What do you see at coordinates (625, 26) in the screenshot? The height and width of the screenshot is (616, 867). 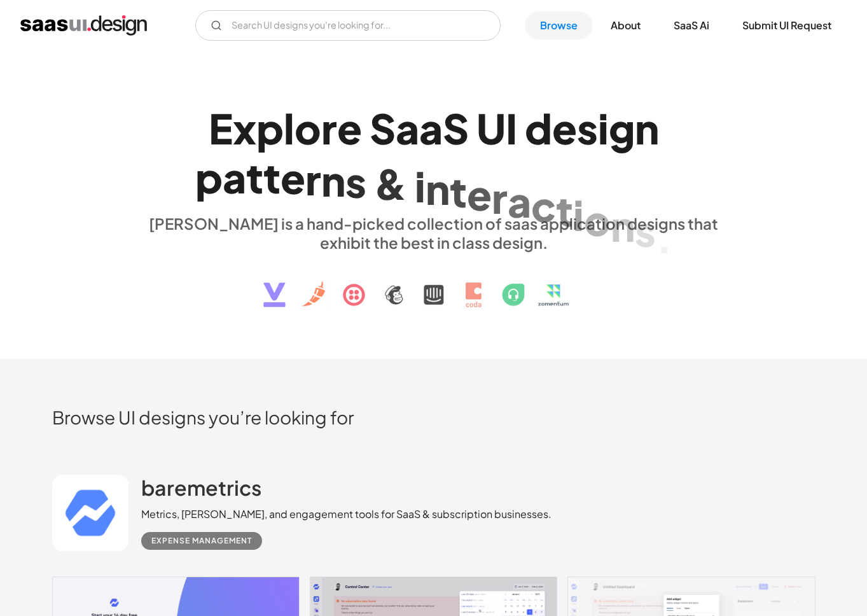 I see `a: About` at bounding box center [625, 26].